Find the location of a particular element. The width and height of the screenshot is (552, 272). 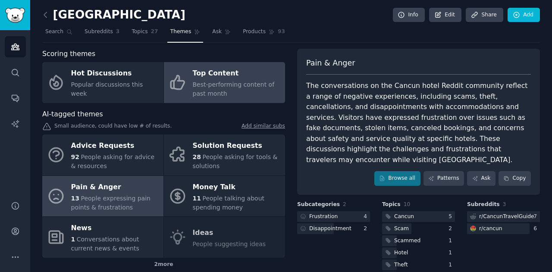

div: Solution Requests is located at coordinates (237, 146).